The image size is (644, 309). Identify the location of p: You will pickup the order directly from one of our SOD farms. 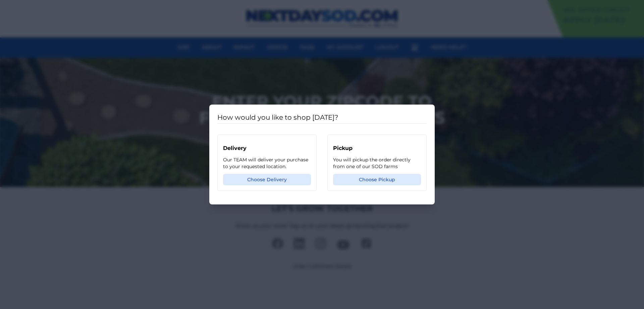
(377, 163).